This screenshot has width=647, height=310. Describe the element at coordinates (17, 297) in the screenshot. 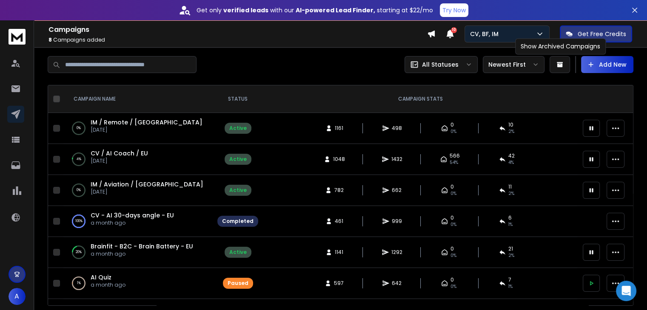

I see `span: A` at that location.